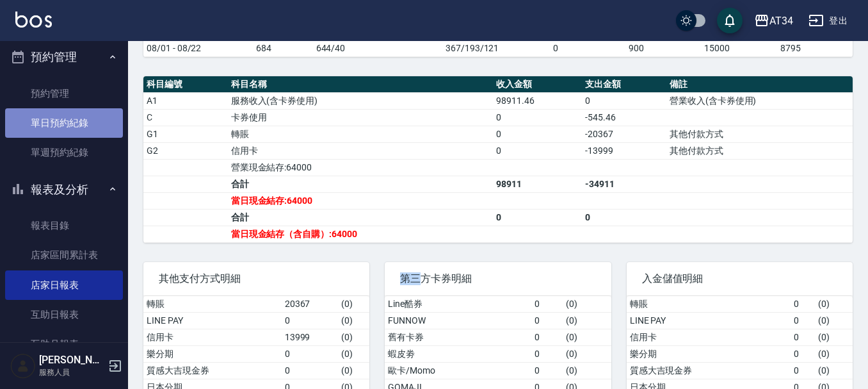 The height and width of the screenshot is (389, 868). I want to click on a: 店家區間累計表, so click(64, 255).